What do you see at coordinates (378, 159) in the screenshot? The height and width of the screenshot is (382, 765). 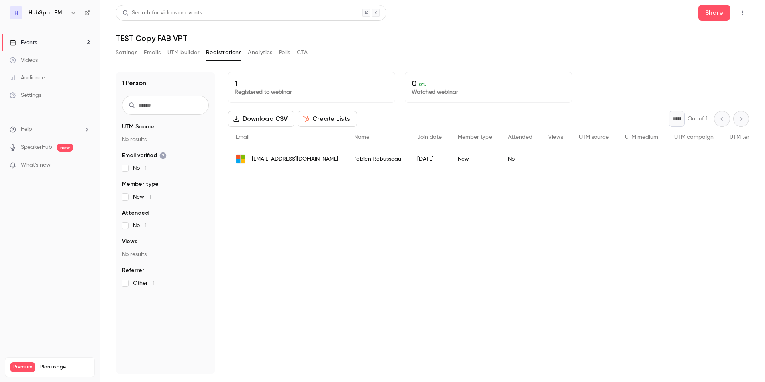 I see `div: fabien Rabusseau` at bounding box center [378, 159].